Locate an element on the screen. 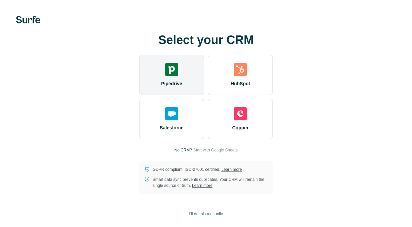 This screenshot has width=412, height=227. p: No CRM? is located at coordinates (183, 150).